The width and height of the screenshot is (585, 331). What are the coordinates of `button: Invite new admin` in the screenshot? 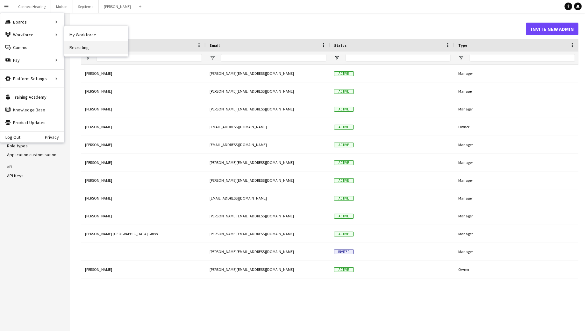 It's located at (552, 29).